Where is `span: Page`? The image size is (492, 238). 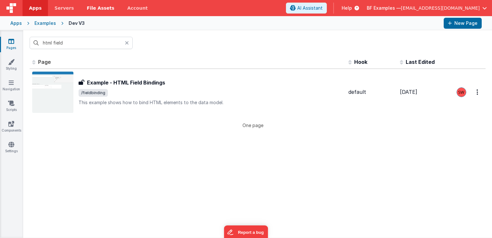
span: Page is located at coordinates (44, 62).